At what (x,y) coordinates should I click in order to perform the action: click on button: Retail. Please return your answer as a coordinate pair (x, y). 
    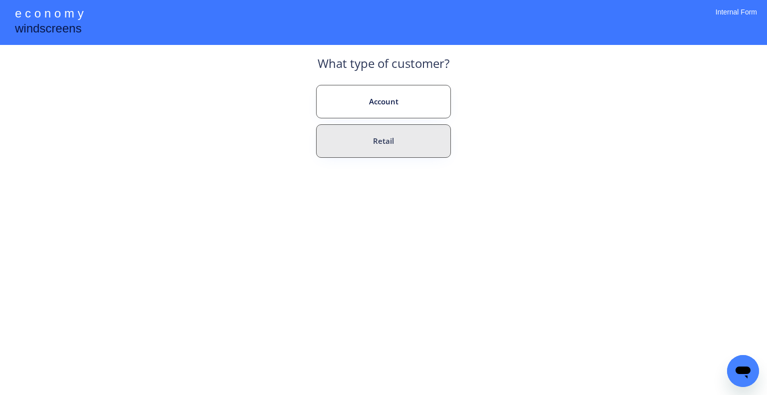
    Looking at the image, I should click on (383, 141).